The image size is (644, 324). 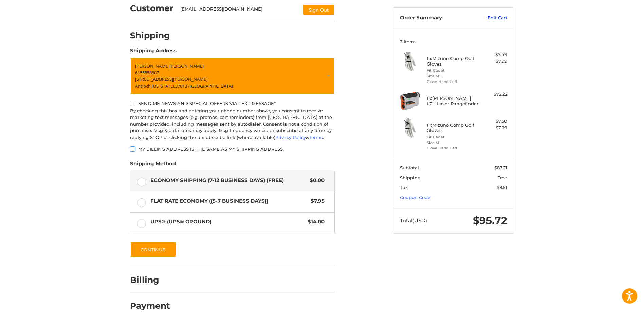 What do you see at coordinates (502, 178) in the screenshot?
I see `span: Free` at bounding box center [502, 178].